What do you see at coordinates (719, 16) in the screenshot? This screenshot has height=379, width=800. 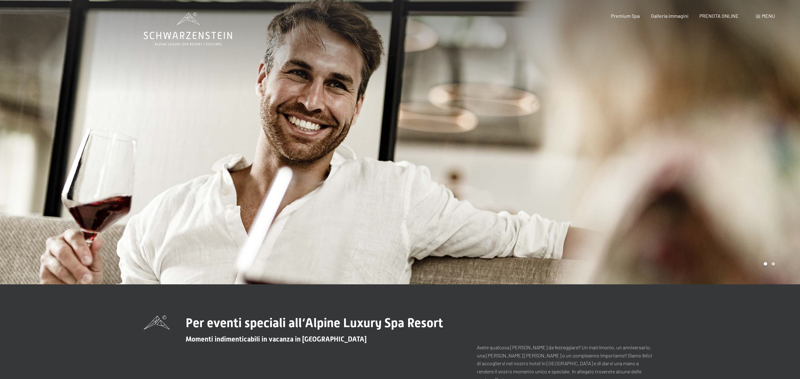 I see `span: PRENOTA ONLINE` at bounding box center [719, 16].